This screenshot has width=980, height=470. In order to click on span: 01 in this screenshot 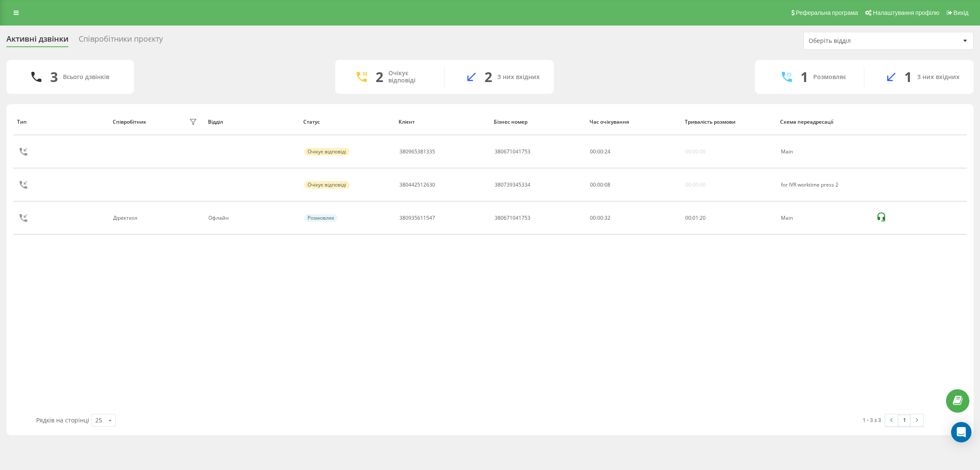, I will do `click(695, 218)`.